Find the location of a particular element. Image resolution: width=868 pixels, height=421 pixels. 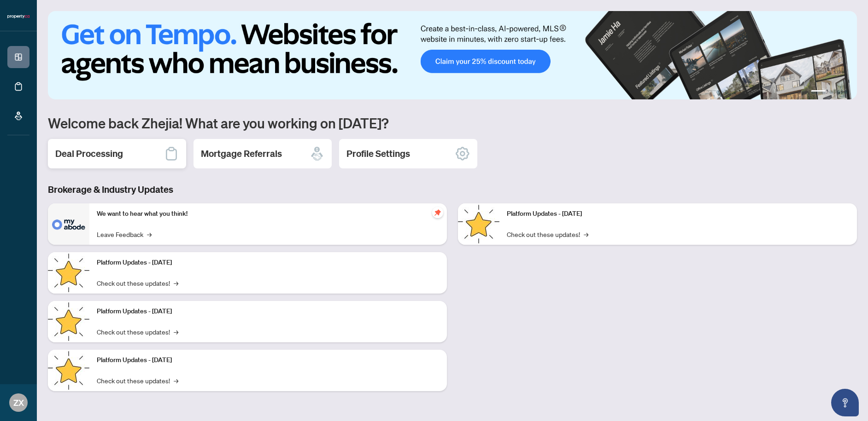

button: 1 is located at coordinates (819, 92).